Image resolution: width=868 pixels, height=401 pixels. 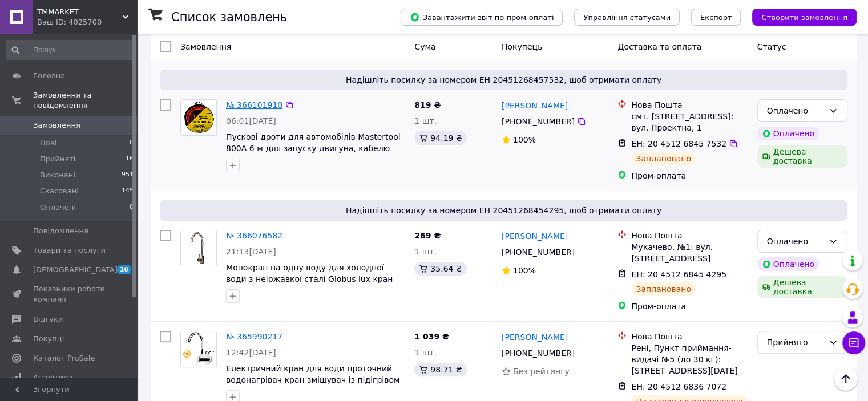 I want to click on span: Скасовані, so click(x=59, y=191).